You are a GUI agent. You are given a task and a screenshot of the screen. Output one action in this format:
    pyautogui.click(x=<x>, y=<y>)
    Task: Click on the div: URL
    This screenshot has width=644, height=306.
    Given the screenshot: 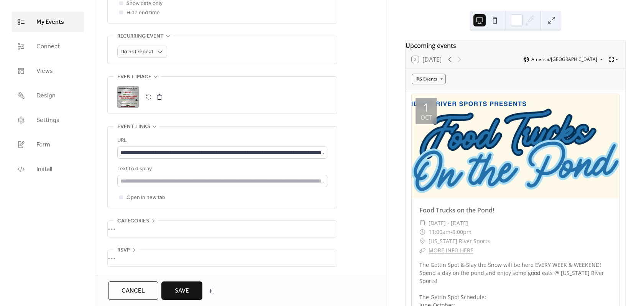 What is the action you would take?
    pyautogui.click(x=222, y=141)
    